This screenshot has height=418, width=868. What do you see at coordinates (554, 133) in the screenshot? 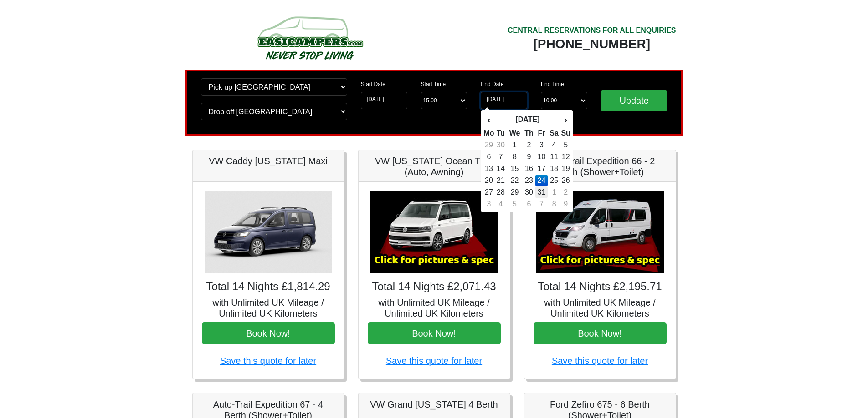
I see `th: Sa` at bounding box center [554, 133].